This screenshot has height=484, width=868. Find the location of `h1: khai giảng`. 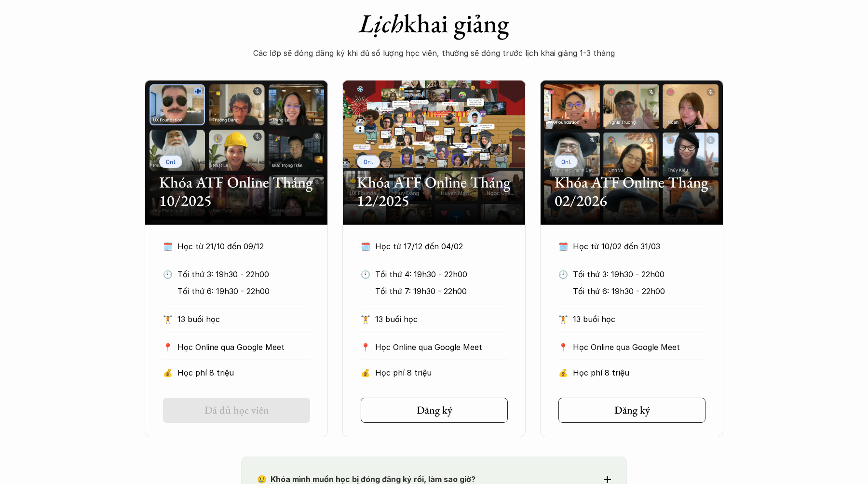

h1: khai giảng is located at coordinates (434, 23).